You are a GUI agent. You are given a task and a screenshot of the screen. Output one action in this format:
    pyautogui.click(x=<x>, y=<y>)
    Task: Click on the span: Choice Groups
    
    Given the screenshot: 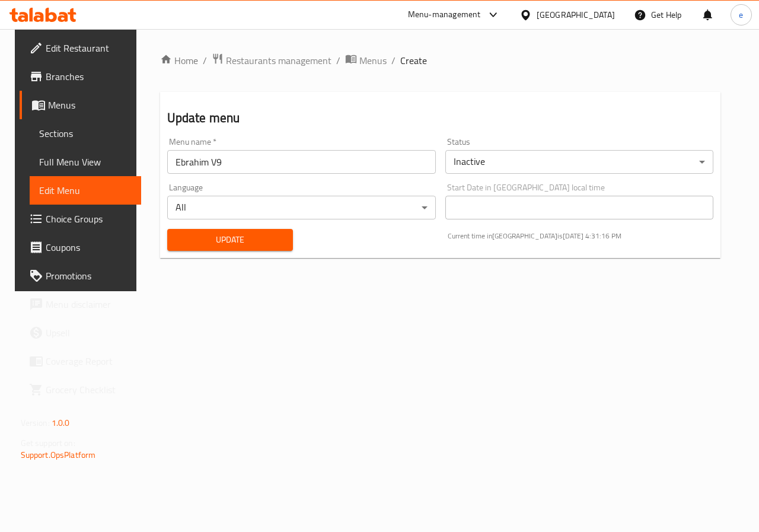 What is the action you would take?
    pyautogui.click(x=89, y=219)
    